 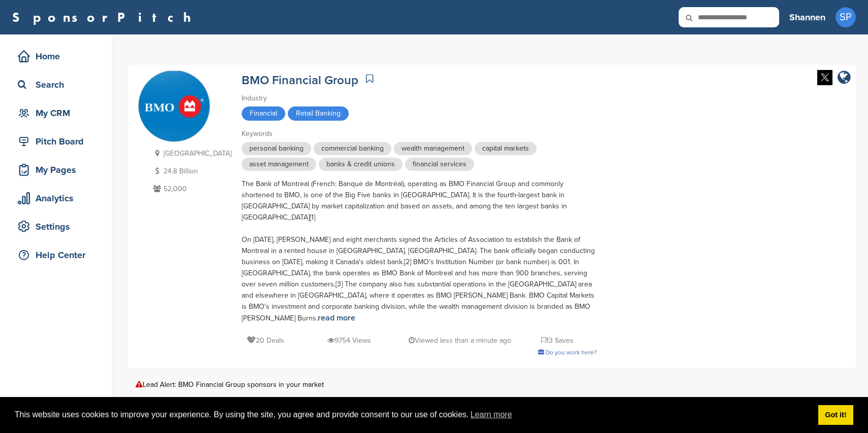 What do you see at coordinates (191, 188) in the screenshot?
I see `p: 52,000` at bounding box center [191, 188].